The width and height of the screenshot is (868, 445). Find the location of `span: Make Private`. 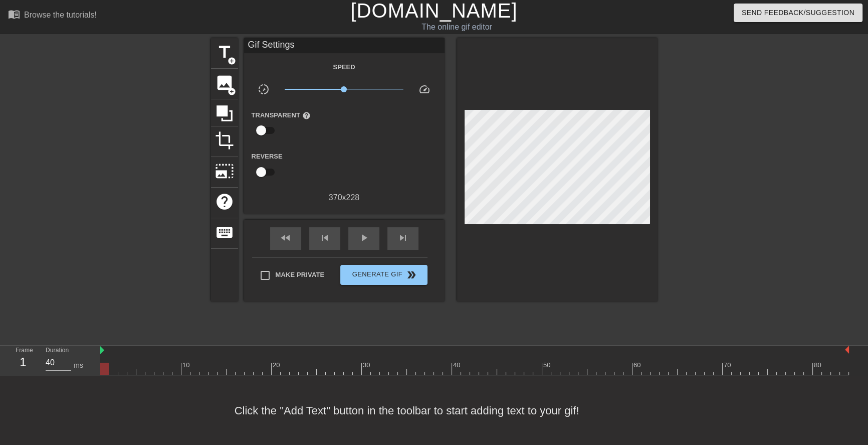

span: Make Private is located at coordinates (300, 275).